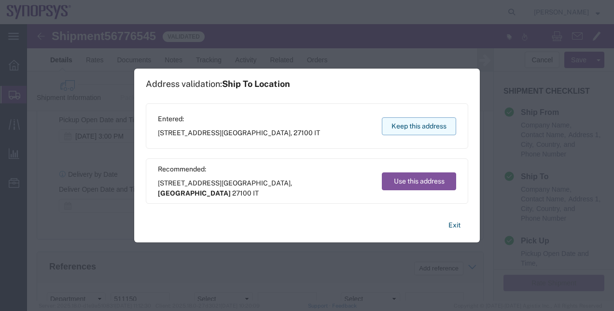 This screenshot has width=614, height=311. I want to click on span: Recommended:, so click(265, 169).